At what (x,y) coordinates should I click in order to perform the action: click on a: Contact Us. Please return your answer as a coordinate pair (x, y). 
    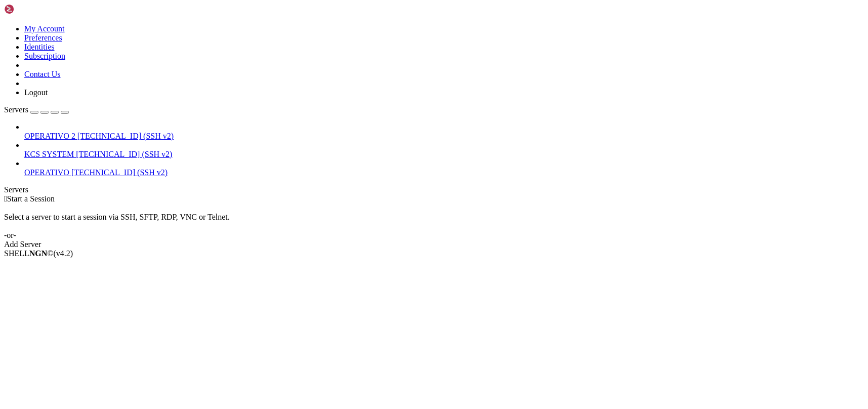
    Looking at the image, I should click on (42, 74).